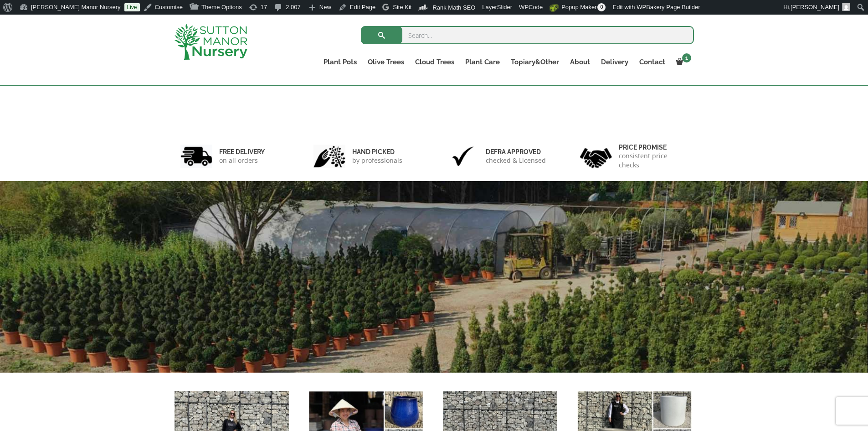  I want to click on img: 2.jpg, so click(330, 156).